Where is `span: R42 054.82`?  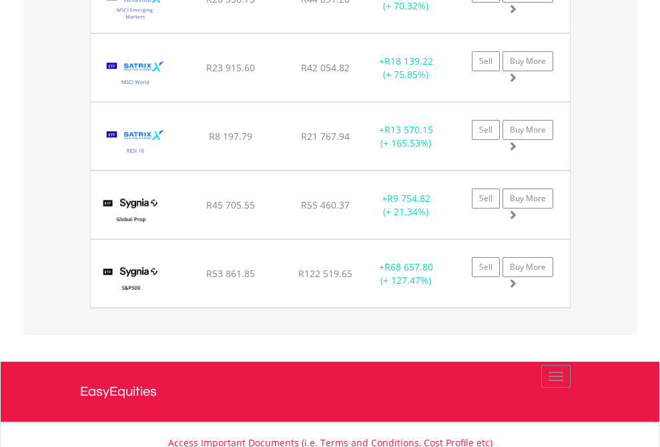 span: R42 054.82 is located at coordinates (325, 67).